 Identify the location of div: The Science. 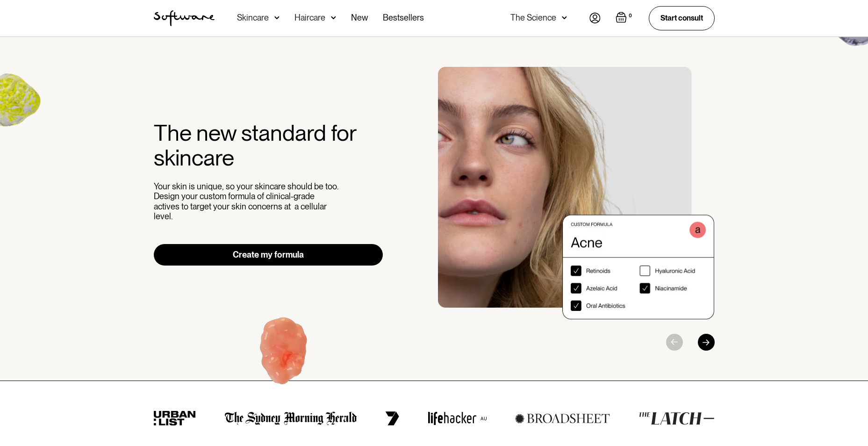
(534, 18).